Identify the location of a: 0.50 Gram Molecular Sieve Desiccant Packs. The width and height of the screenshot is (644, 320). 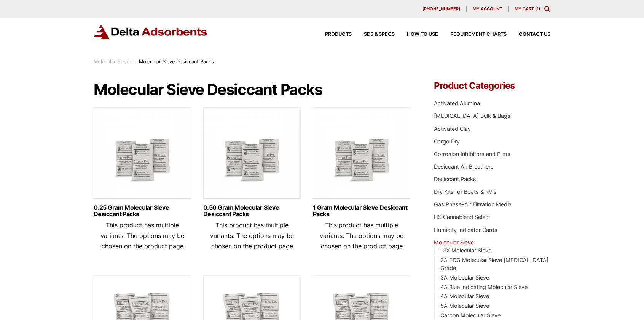
(252, 211).